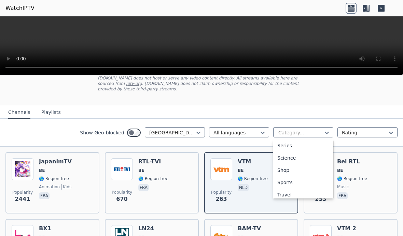 This screenshot has height=236, width=403. What do you see at coordinates (55, 162) in the screenshot?
I see `h6: JapanimTV` at bounding box center [55, 162].